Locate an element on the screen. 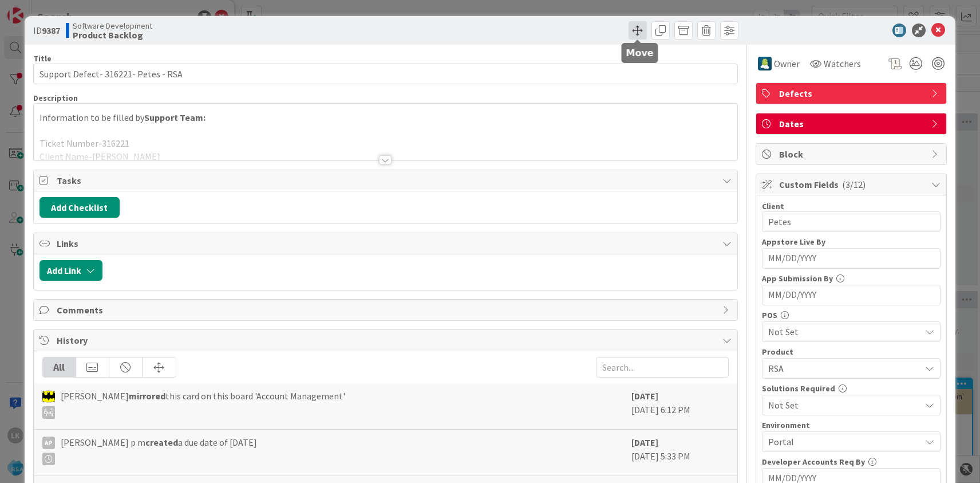 This screenshot has height=483, width=980. span: Description is located at coordinates (56, 98).